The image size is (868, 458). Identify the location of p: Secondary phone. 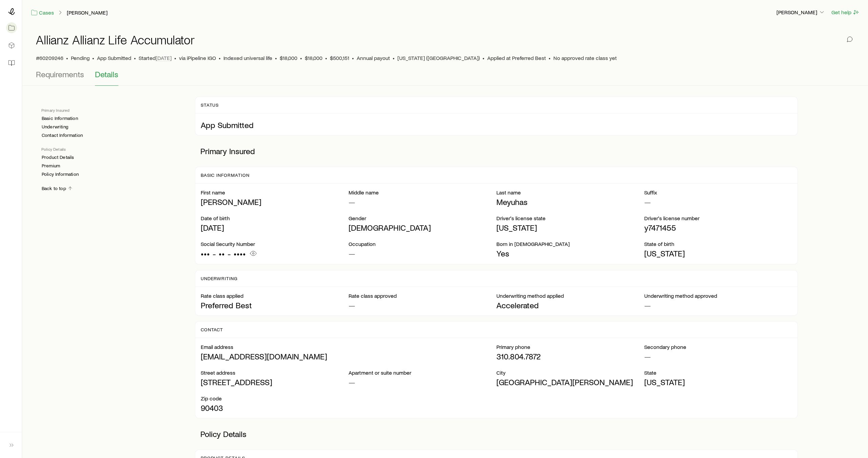
(718, 347).